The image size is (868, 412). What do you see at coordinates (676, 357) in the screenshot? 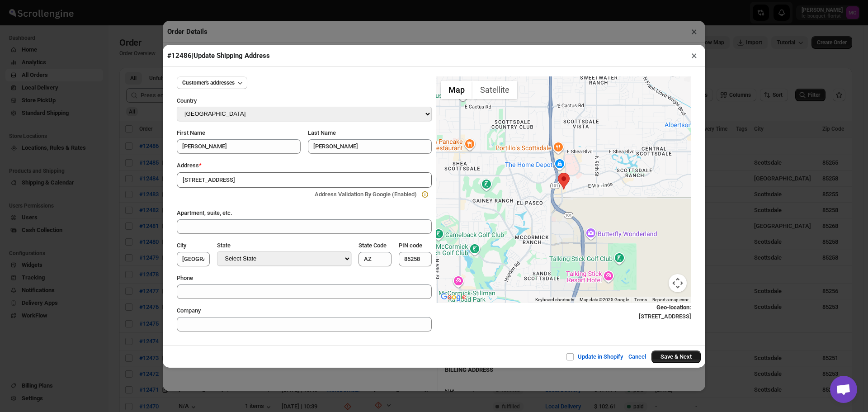
I see `button: Save & Next` at bounding box center [676, 357].